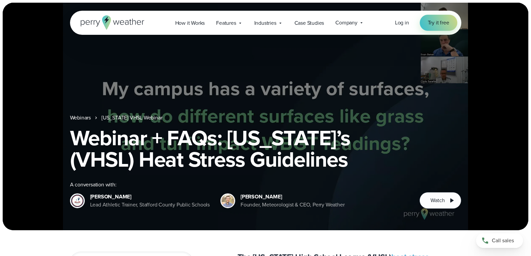 This screenshot has width=531, height=256. What do you see at coordinates (150, 205) in the screenshot?
I see `div: Lead Athletic Trainer, Stafford County Public Schools` at bounding box center [150, 205].